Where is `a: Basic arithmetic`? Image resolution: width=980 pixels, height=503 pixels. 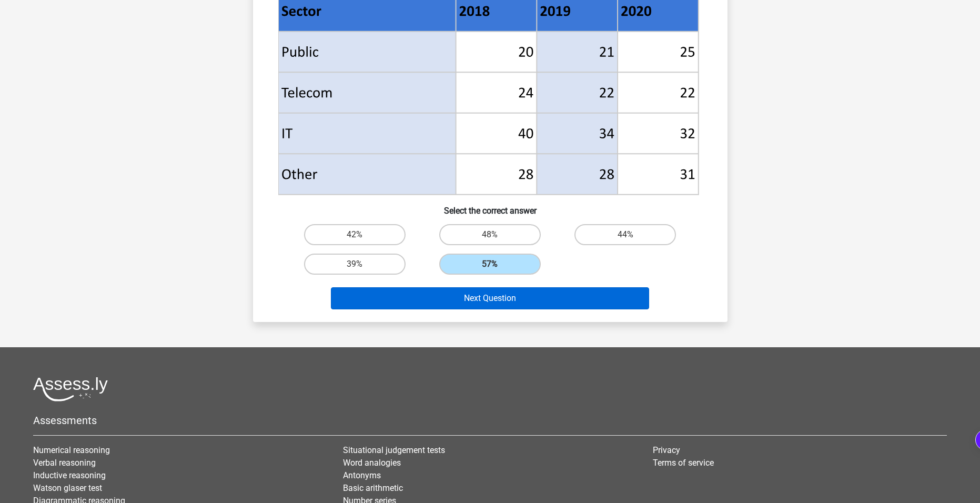
a: Basic arithmetic is located at coordinates (373, 488).